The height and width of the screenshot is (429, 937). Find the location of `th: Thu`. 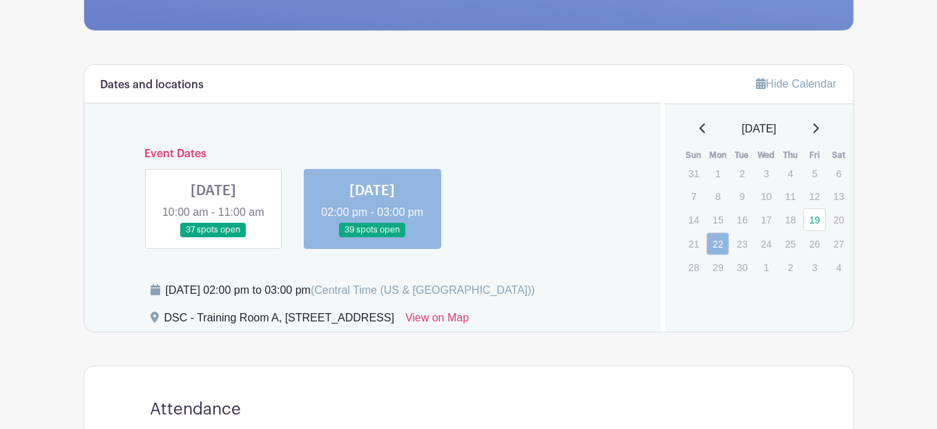

th: Thu is located at coordinates (790, 155).